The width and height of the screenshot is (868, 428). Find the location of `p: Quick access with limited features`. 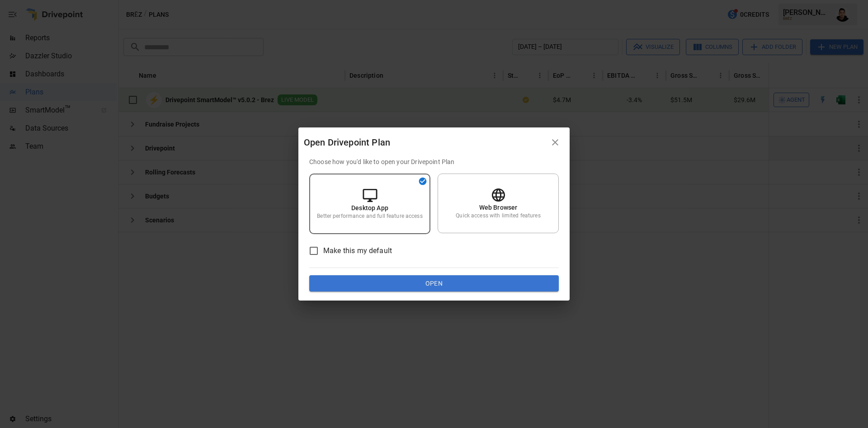

p: Quick access with limited features is located at coordinates (498, 216).